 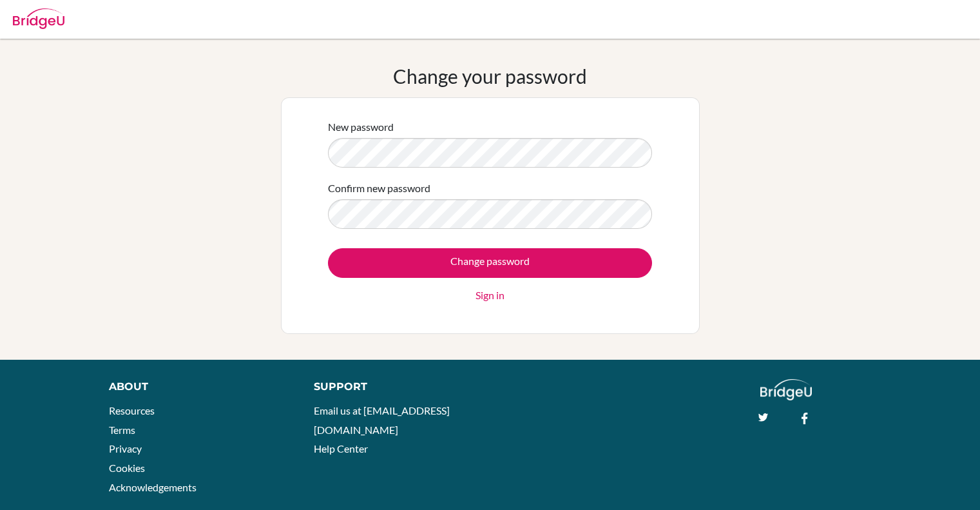 What do you see at coordinates (395, 387) in the screenshot?
I see `div: Support` at bounding box center [395, 387].